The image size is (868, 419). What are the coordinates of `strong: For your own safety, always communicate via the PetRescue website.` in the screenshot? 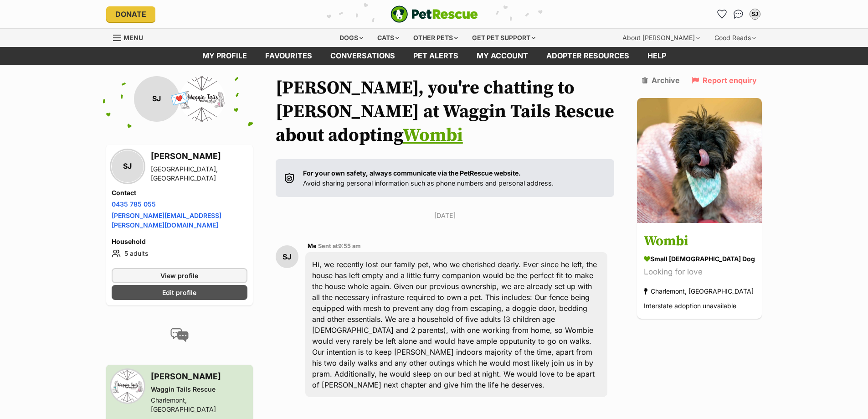 It's located at (412, 173).